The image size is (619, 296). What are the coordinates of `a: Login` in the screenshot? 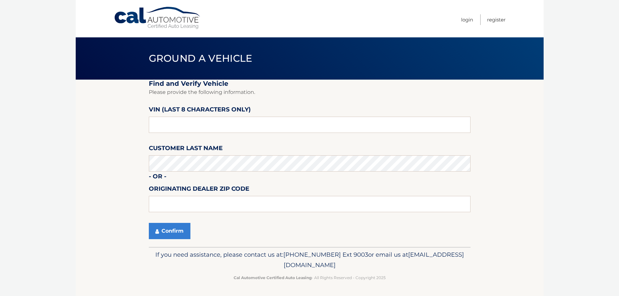 It's located at (467, 19).